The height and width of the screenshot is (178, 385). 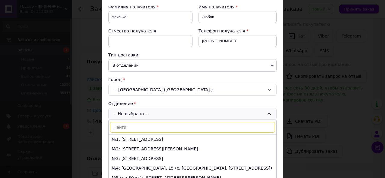 I want to click on span: Тип доставки, so click(x=123, y=55).